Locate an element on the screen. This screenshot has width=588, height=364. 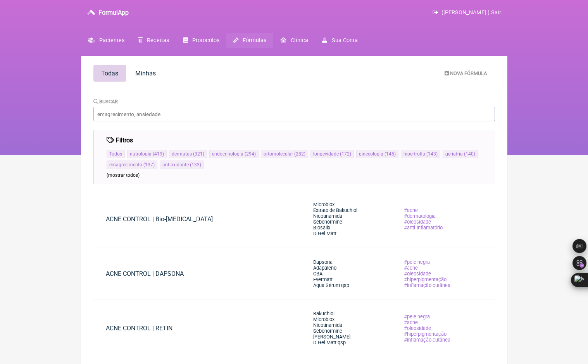
a: ACNE CONTROL | RETIN is located at coordinates (139, 328).